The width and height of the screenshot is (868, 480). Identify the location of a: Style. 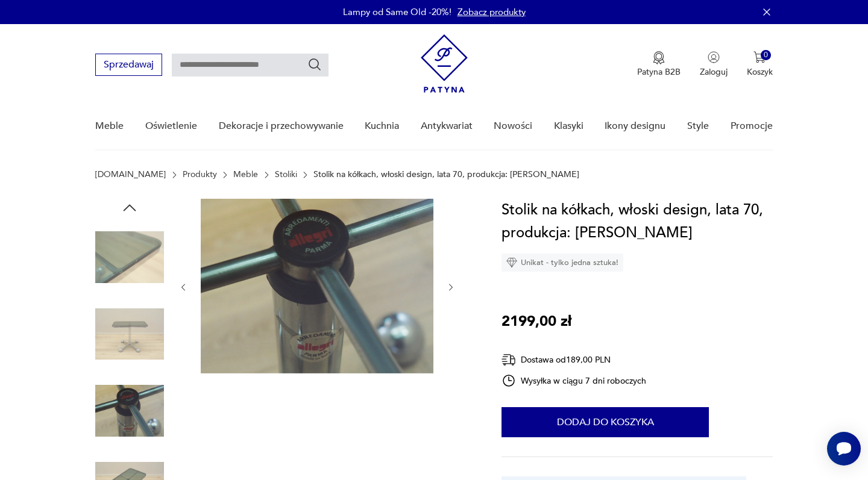
(698, 126).